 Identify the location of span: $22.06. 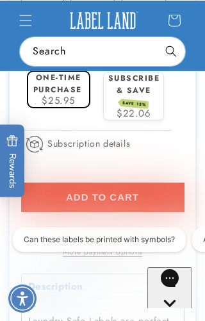
(134, 113).